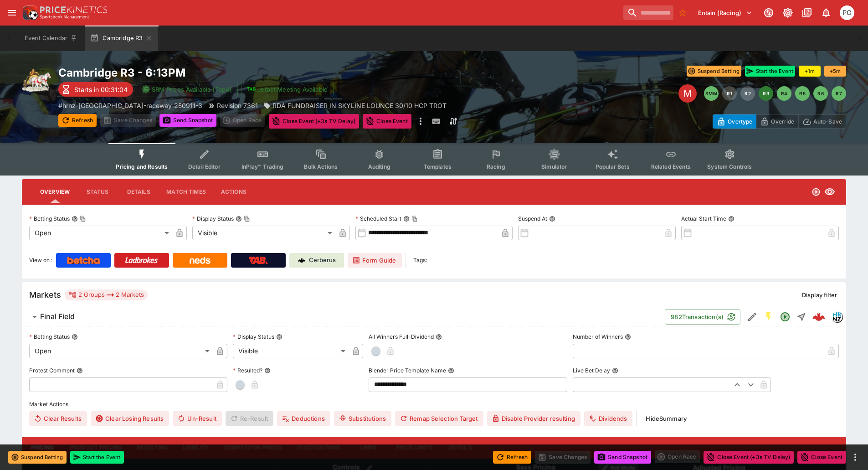 Image resolution: width=868 pixels, height=470 pixels. Describe the element at coordinates (420, 260) in the screenshot. I see `label: Tags:` at that location.